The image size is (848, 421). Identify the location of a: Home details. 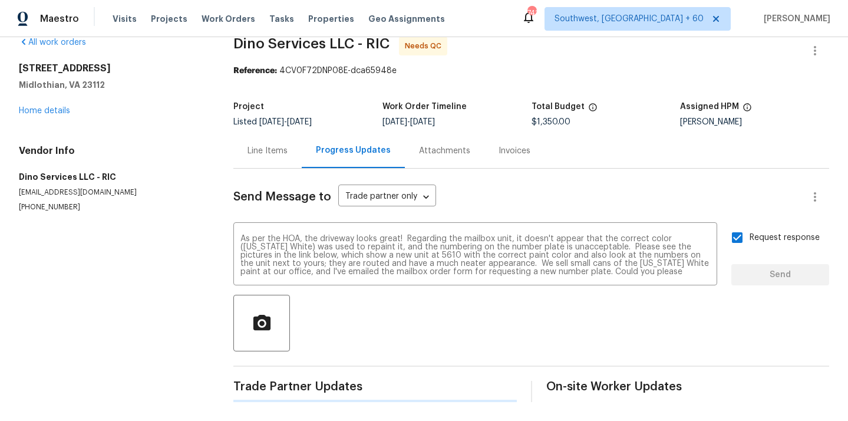
(44, 111).